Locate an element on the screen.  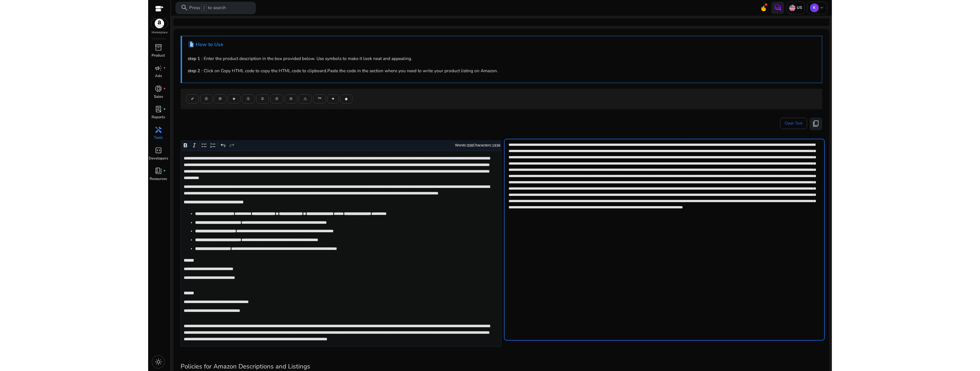
p: Marketplace is located at coordinates (159, 33).